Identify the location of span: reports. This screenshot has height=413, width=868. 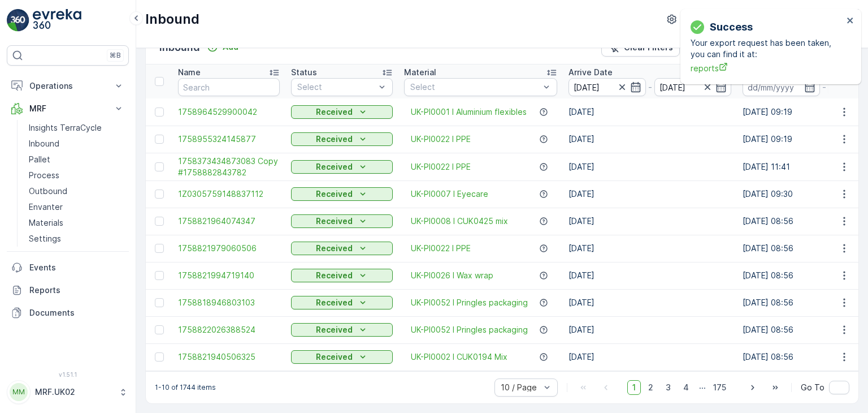
(767, 68).